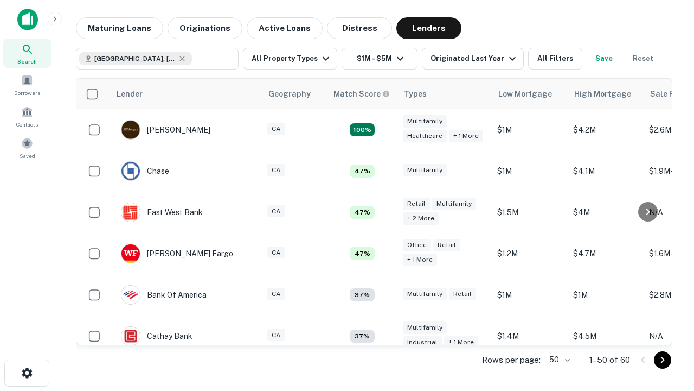 This screenshot has height=391, width=694. Describe the element at coordinates (417, 245) in the screenshot. I see `div: Office` at that location.